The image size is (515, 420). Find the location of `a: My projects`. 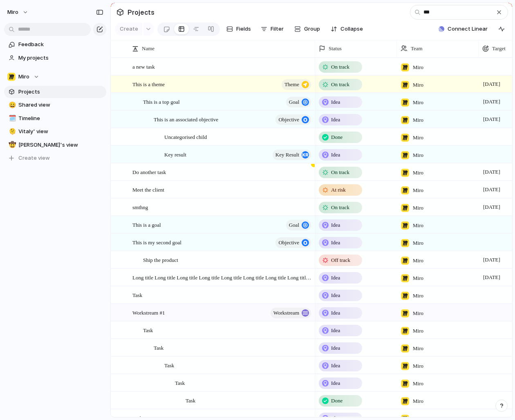

a: My projects is located at coordinates (55, 58).